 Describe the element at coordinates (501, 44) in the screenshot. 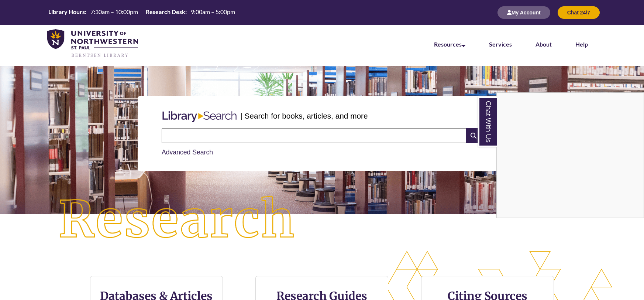

I see `a: Services` at that location.